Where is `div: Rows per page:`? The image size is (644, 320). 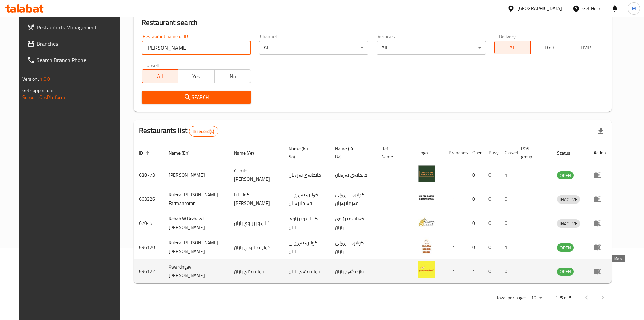
div: Rows per page: is located at coordinates (536, 298).